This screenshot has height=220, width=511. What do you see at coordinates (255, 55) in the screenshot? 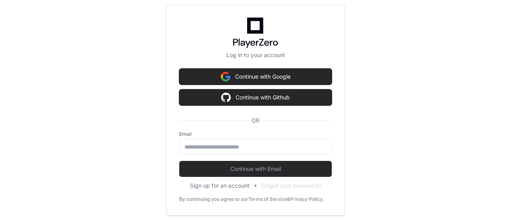
I see `p: Log in to your account` at bounding box center [255, 55].